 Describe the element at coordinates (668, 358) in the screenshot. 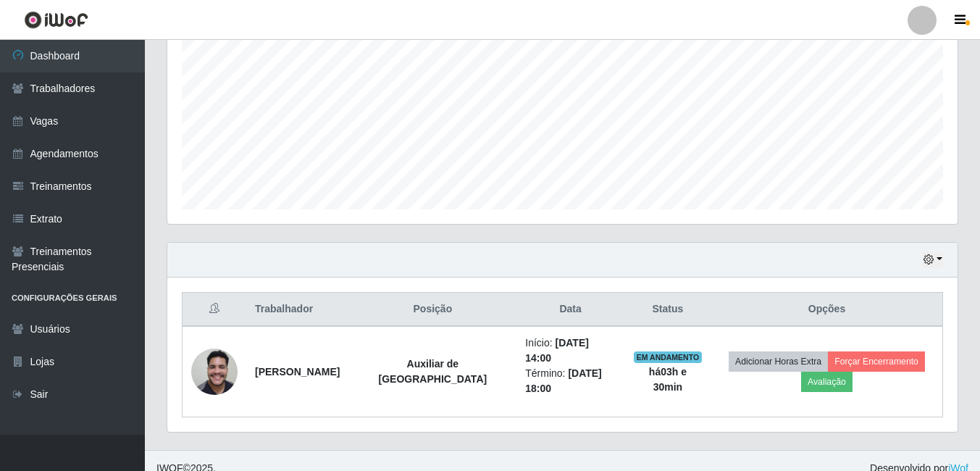

I see `span: EM ANDAMENTO` at that location.